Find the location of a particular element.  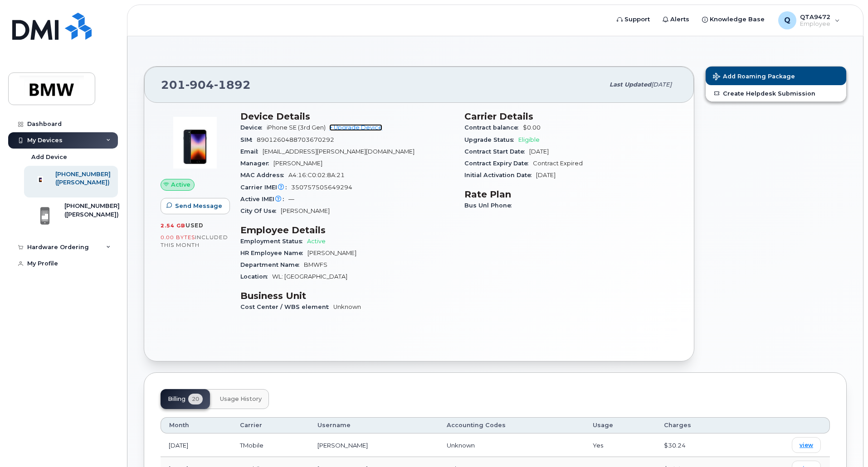

span: Add Roaming Package is located at coordinates (753, 77).